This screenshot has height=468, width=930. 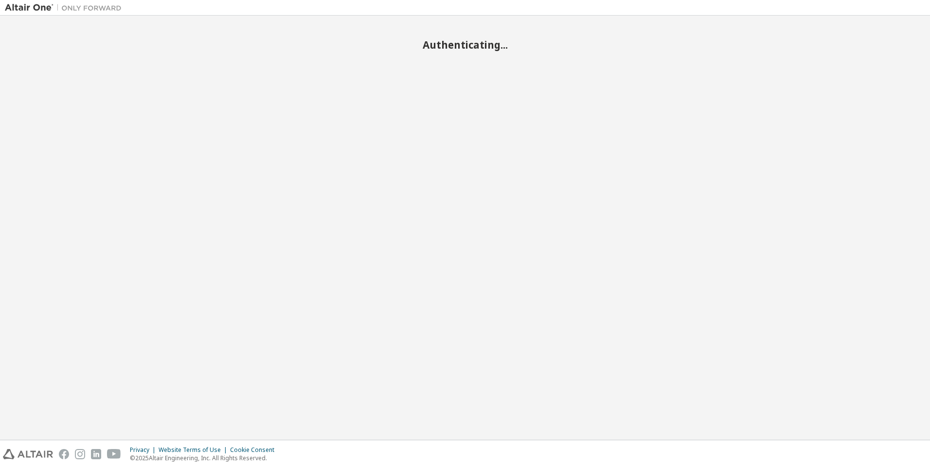 I want to click on img: facebook.svg, so click(x=64, y=454).